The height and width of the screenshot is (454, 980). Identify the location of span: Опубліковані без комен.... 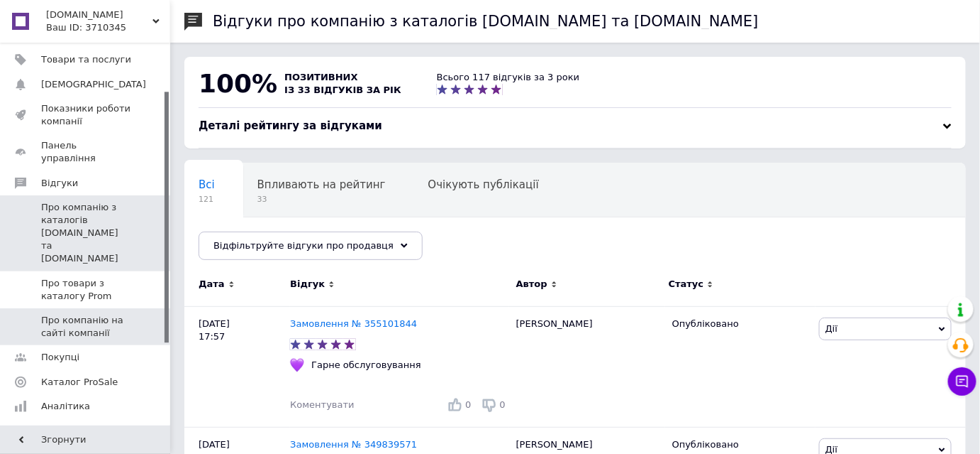
(270, 238).